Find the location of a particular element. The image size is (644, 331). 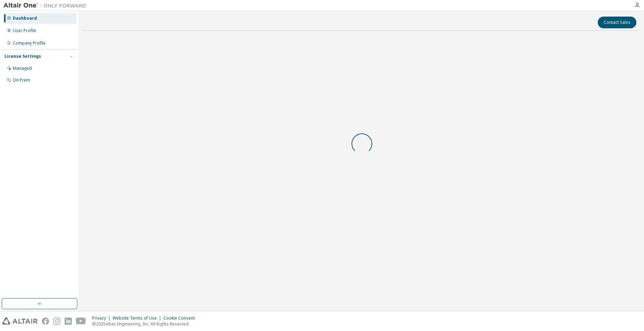

div: Website Terms of Use is located at coordinates (138, 318).